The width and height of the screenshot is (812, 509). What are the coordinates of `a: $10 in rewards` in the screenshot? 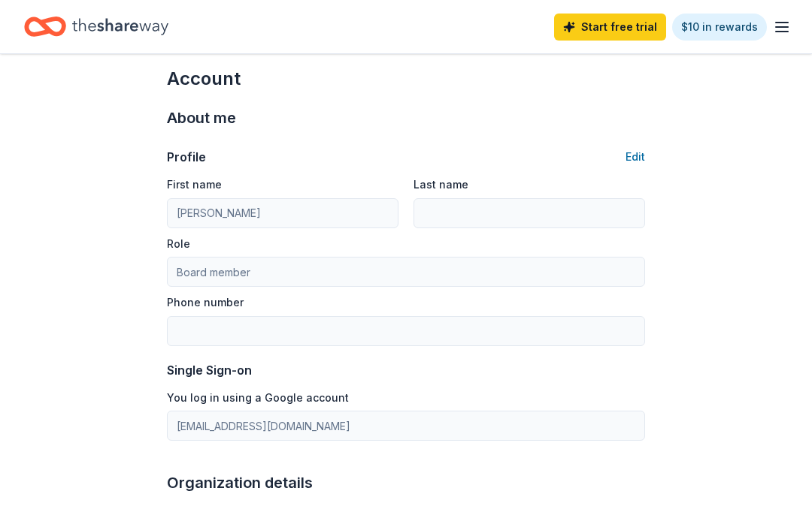 It's located at (719, 27).